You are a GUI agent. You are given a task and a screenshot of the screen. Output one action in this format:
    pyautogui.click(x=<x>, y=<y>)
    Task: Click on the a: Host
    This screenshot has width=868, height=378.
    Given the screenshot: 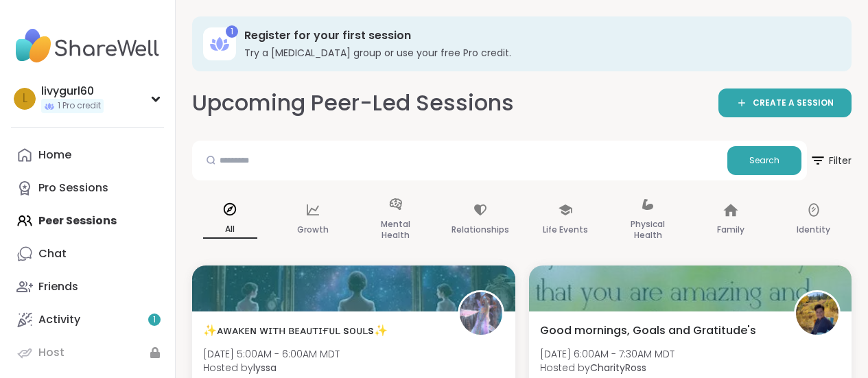 What is the action you would take?
    pyautogui.click(x=87, y=353)
    